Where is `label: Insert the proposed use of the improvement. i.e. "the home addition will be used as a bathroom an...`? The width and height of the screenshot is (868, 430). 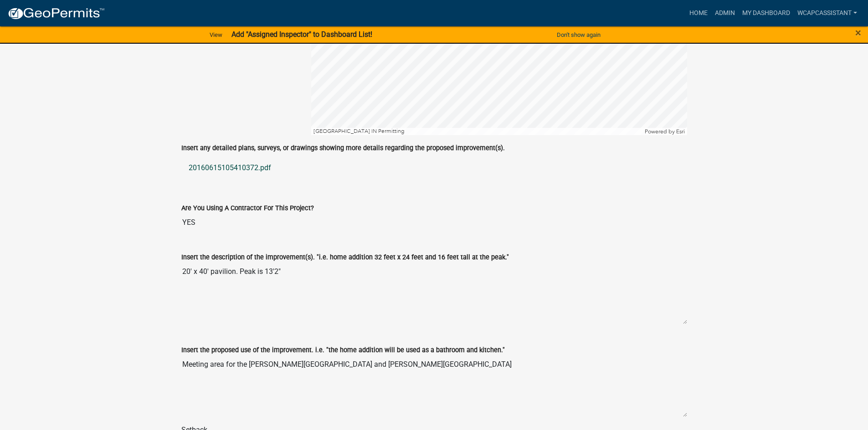 label: Insert the proposed use of the improvement. i.e. "the home addition will be used as a bathroom an... is located at coordinates (343, 351).